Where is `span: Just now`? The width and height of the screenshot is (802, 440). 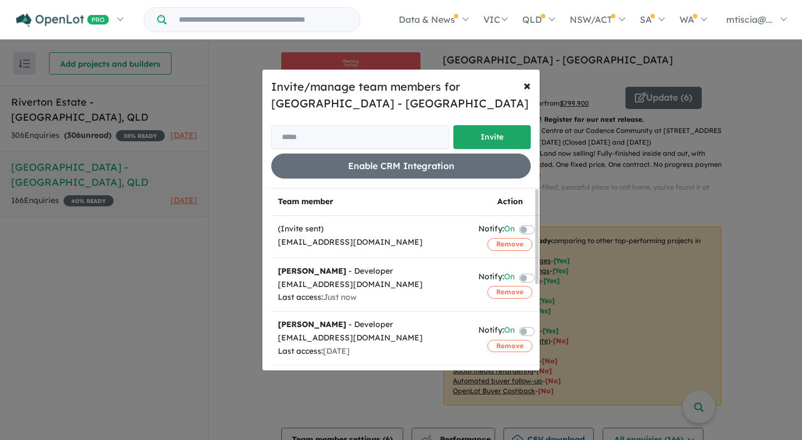
span: Just now is located at coordinates (340, 297).